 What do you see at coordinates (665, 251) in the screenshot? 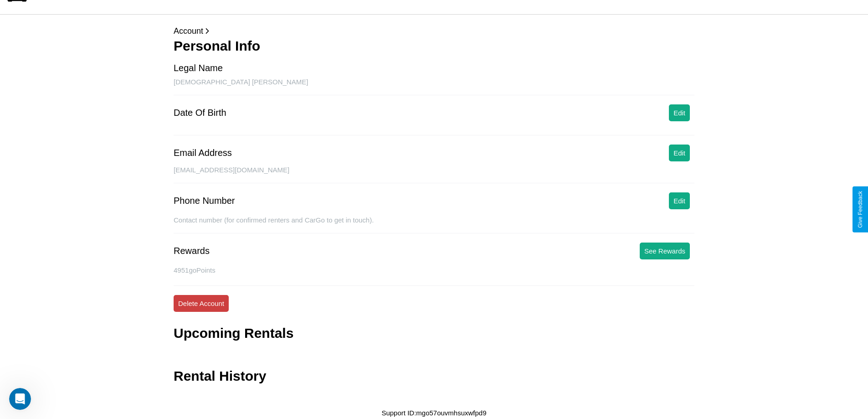
I see `button: See Rewards` at bounding box center [665, 251].